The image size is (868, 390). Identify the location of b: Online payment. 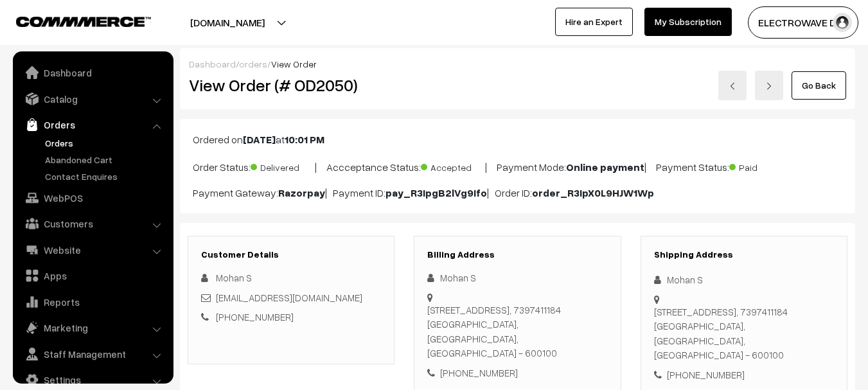
(605, 167).